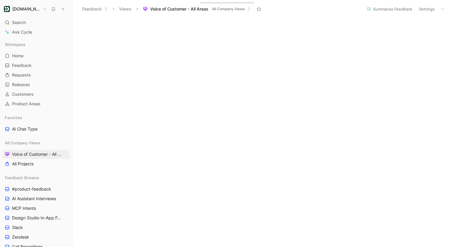 Image resolution: width=454 pixels, height=247 pixels. Describe the element at coordinates (17, 228) in the screenshot. I see `span: Slack` at that location.